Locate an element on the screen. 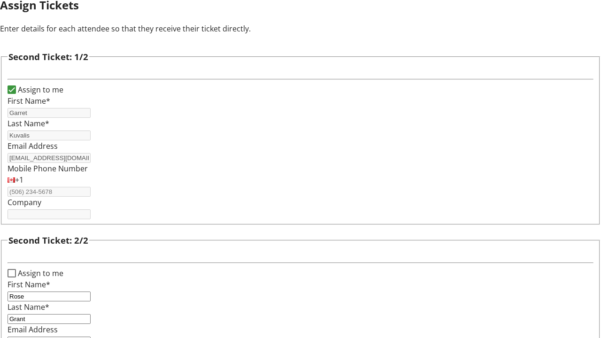 This screenshot has width=601, height=338. h3: Second Ticket: 2/2 is located at coordinates (48, 240).